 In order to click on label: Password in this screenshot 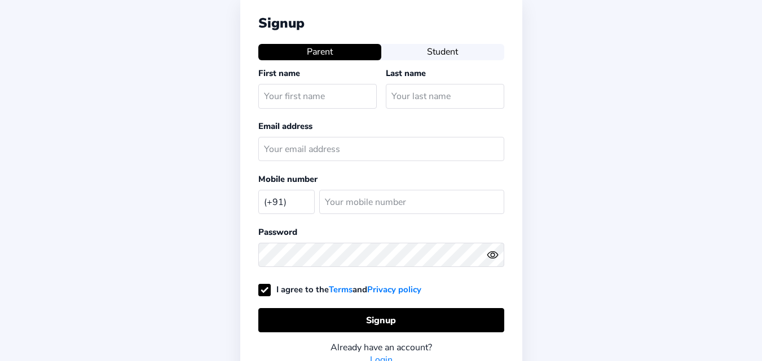, I will do `click(277, 232)`.